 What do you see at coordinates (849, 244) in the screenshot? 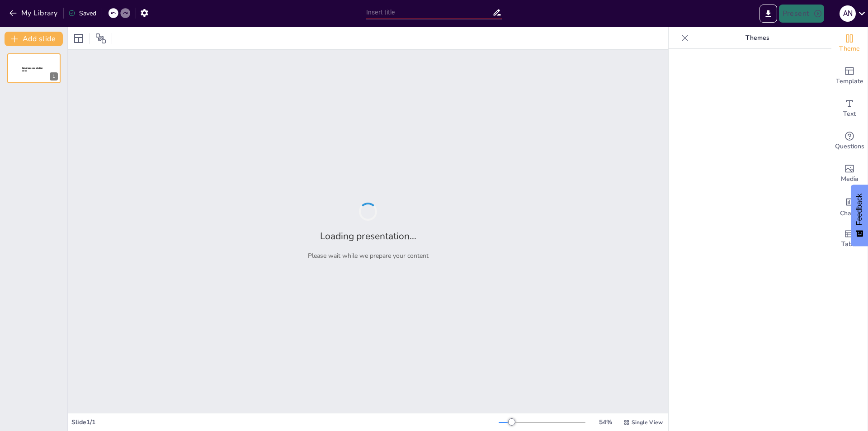
I see `span: Table` at bounding box center [849, 244].